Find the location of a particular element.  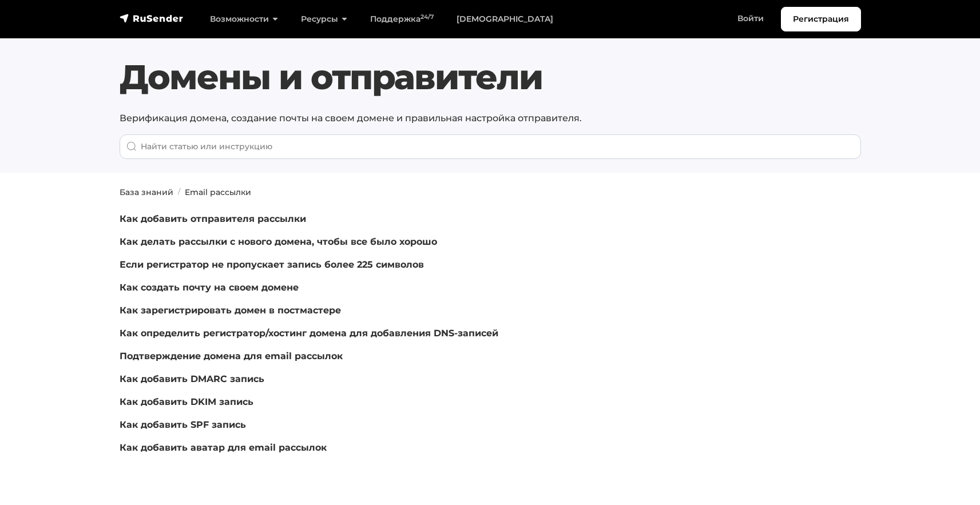

nav: breadcrumb is located at coordinates (490, 192).